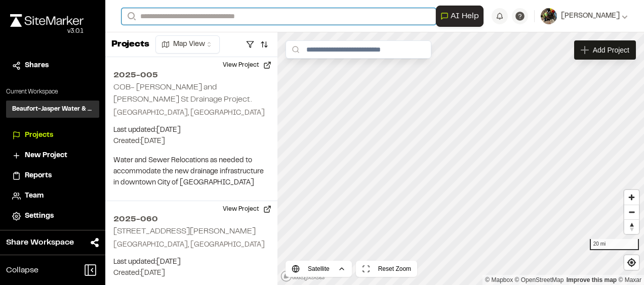 The width and height of the screenshot is (644, 285). What do you see at coordinates (52, 109) in the screenshot?
I see `h3: Beaufort-Jasper Water & Sewer Authority` at bounding box center [52, 109].